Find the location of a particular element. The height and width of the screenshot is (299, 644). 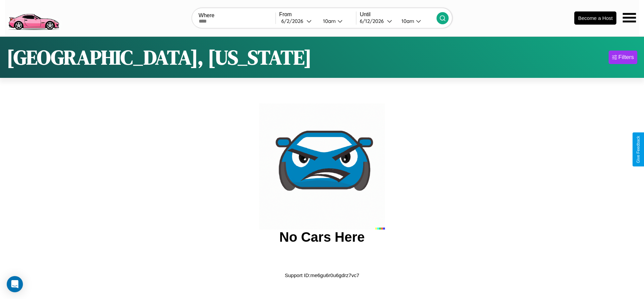

img: logo is located at coordinates (34, 17).